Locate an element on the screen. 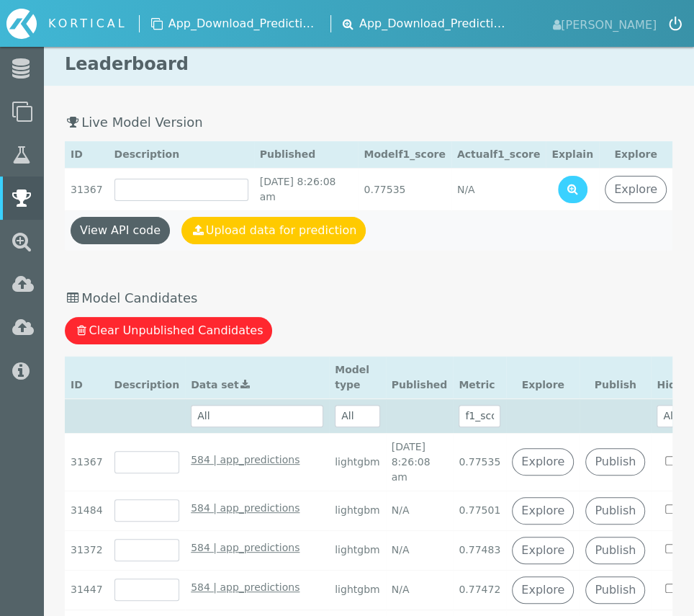 The image size is (694, 616). div: KORTICAL is located at coordinates (88, 24).